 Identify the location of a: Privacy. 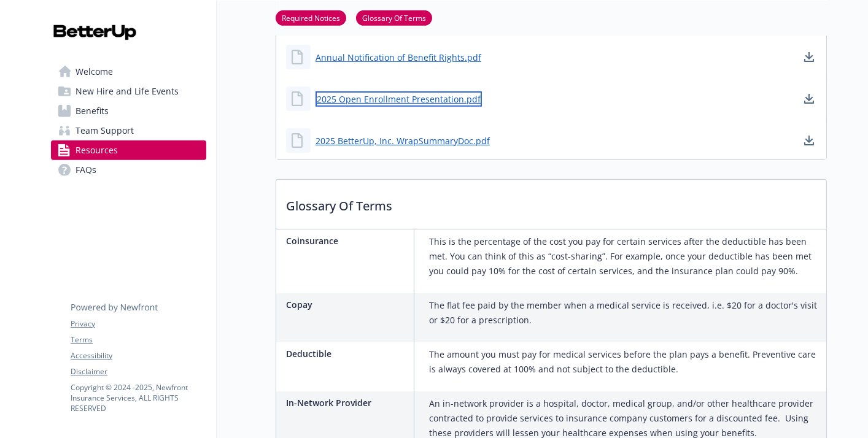
(138, 324).